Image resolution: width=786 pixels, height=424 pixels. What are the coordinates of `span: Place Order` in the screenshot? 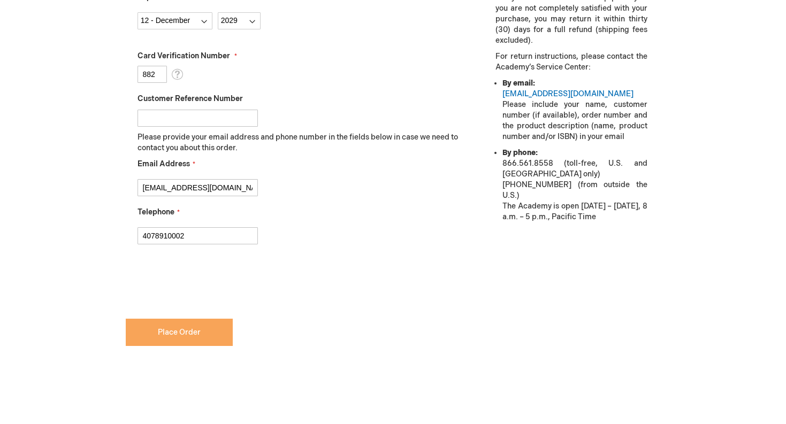 It's located at (179, 332).